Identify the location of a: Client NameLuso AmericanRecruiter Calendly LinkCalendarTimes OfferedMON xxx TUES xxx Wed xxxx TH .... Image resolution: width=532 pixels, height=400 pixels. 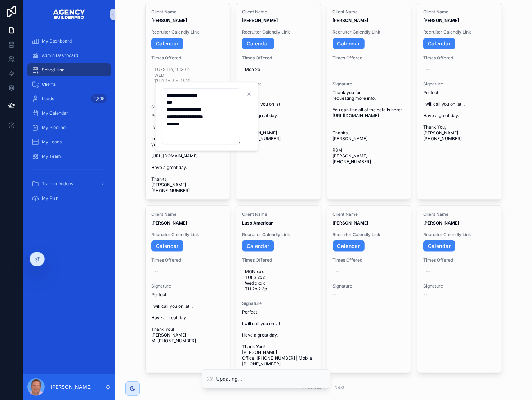
(278, 289).